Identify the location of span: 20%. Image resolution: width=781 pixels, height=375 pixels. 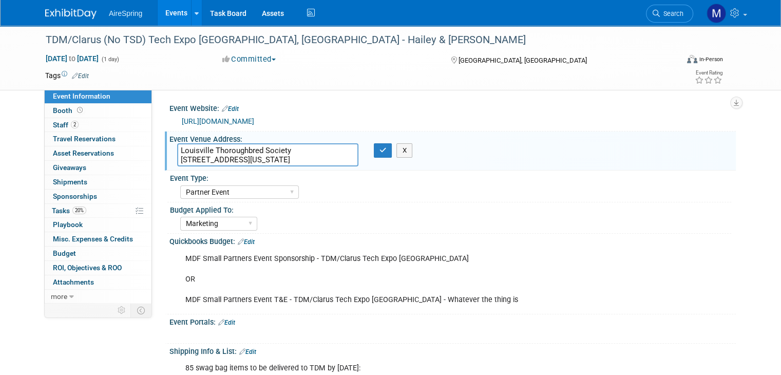
(79, 210).